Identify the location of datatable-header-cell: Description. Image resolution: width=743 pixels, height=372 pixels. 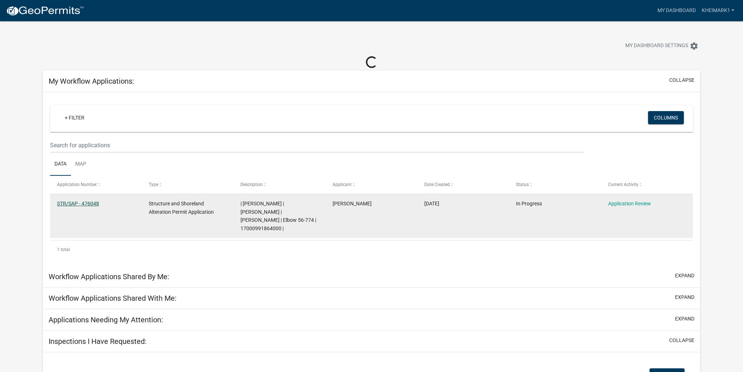
(279, 185).